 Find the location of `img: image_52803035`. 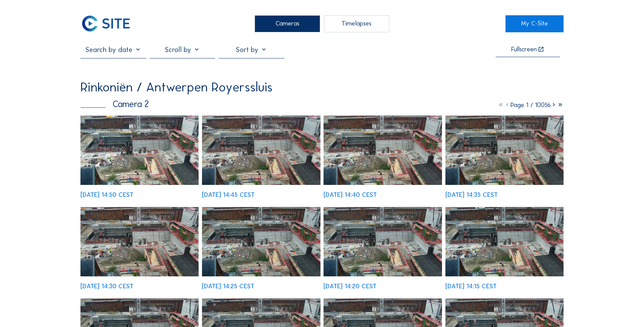

img: image_52803035 is located at coordinates (504, 150).